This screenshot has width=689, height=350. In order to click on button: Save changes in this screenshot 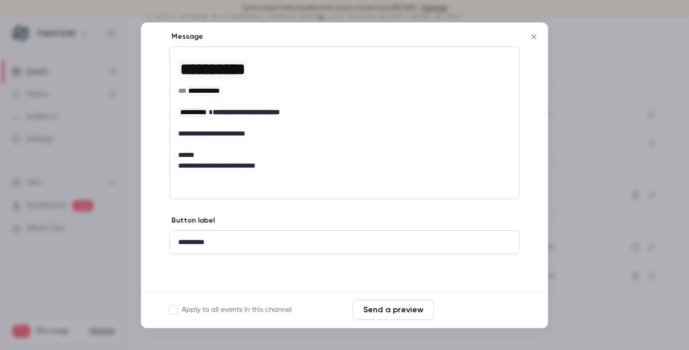, I will do `click(479, 310)`.